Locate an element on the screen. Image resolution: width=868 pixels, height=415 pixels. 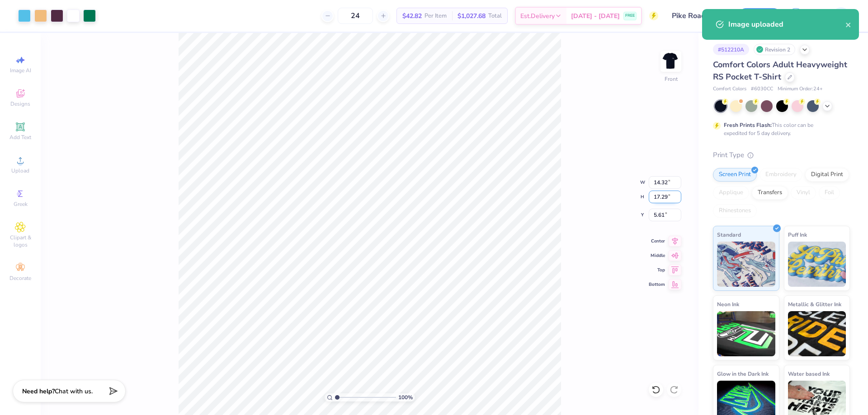
strong: Need help? is located at coordinates (39, 391).